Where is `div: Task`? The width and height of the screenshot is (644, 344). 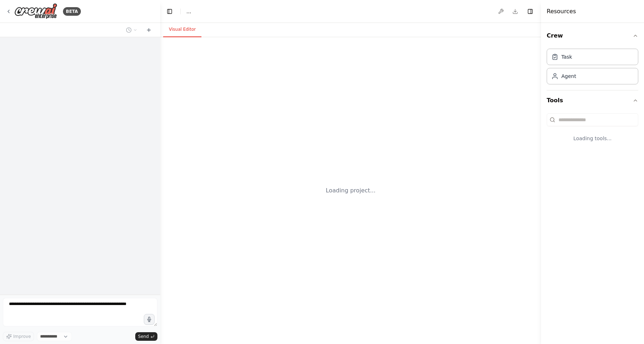 div: Task is located at coordinates (567, 57).